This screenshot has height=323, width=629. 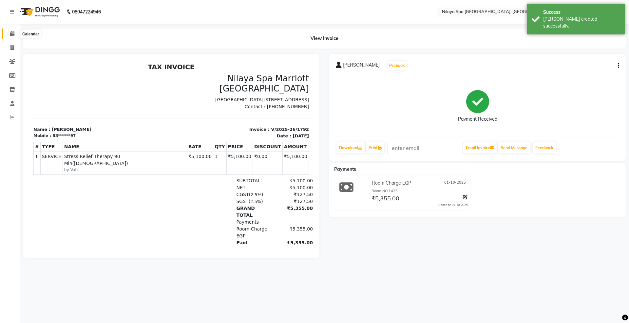 What do you see at coordinates (266, 87) in the screenshot?
I see `th: AMOUNT` at bounding box center [266, 87].